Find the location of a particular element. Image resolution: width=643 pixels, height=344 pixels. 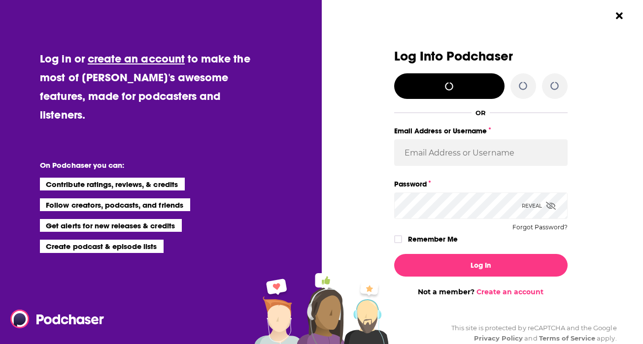

div: This site is protected by reCAPTCHA and the Google and apply. is located at coordinates (530, 333).